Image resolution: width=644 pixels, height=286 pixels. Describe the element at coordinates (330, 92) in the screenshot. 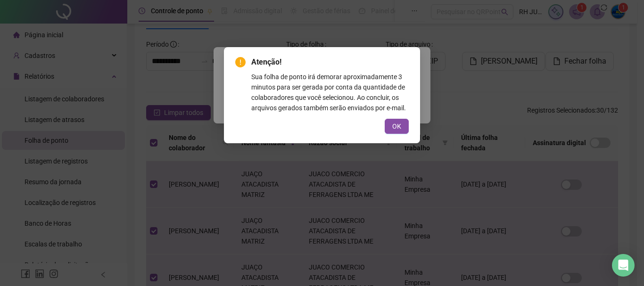

I see `div: Sua folha de ponto irá demorar aproximadamente 3 minutos para ser gerada por conta da quantidade ...` at that location.